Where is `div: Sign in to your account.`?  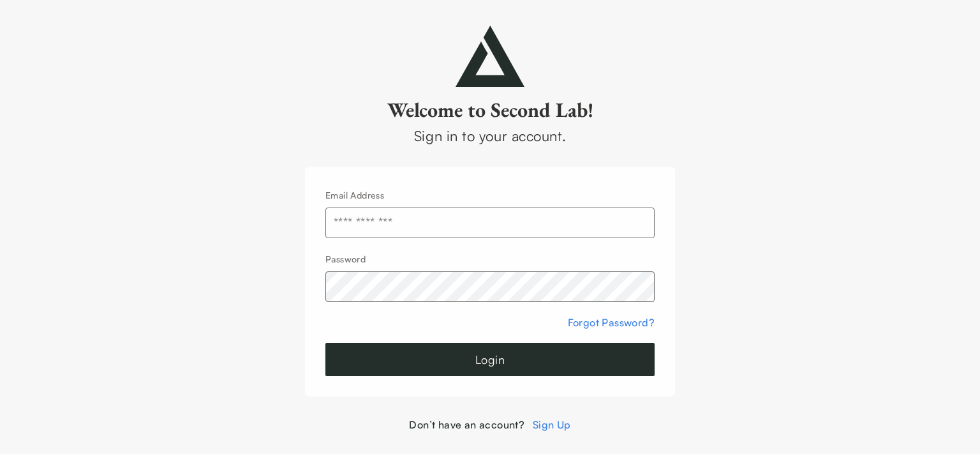
div: Sign in to your account. is located at coordinates (490, 135).